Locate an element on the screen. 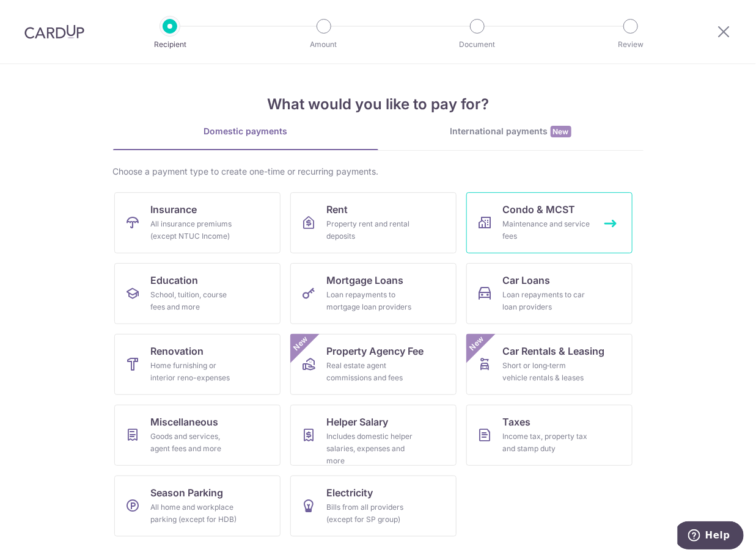 This screenshot has height=558, width=756. span: Condo & MCST is located at coordinates (539, 210).